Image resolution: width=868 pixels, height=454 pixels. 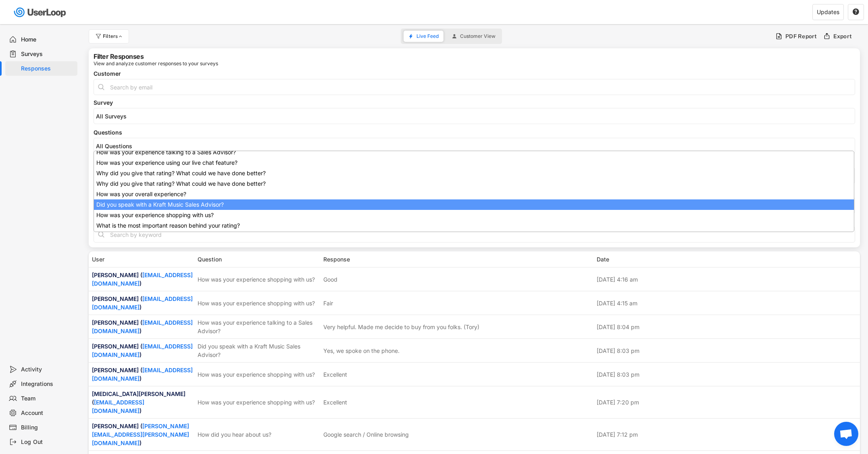 I want to click on div: Integrations, so click(x=48, y=384).